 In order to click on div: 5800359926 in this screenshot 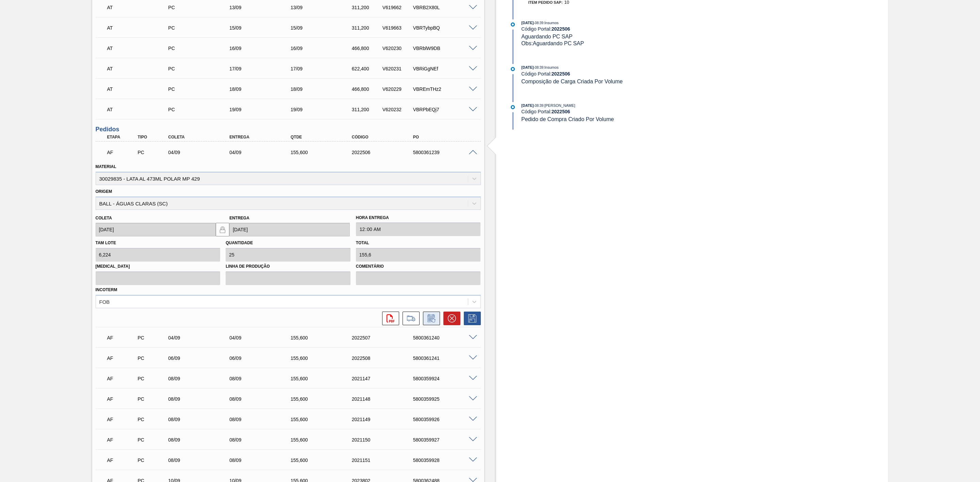, I will do `click(446, 419)`.